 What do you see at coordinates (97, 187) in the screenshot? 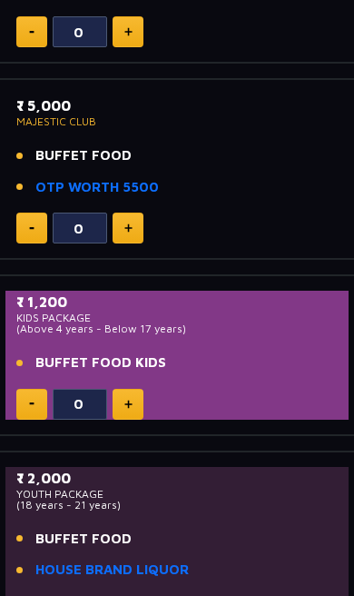
I see `a: OTP WORTH 5500` at bounding box center [97, 187].